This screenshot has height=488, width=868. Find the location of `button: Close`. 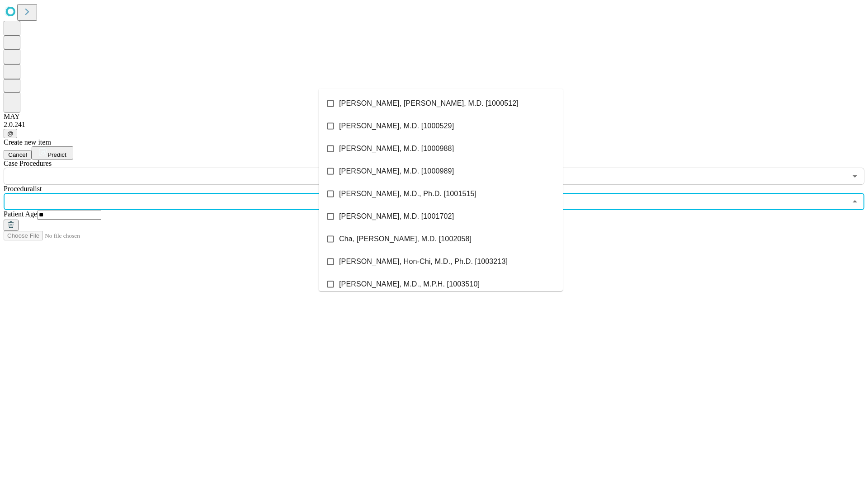

button: Close is located at coordinates (855, 202).